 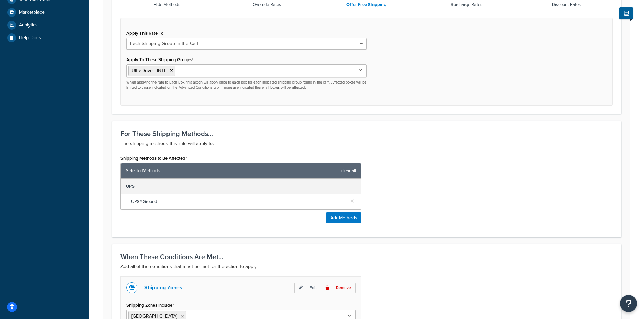 I want to click on a: Help Docs, so click(x=45, y=38).